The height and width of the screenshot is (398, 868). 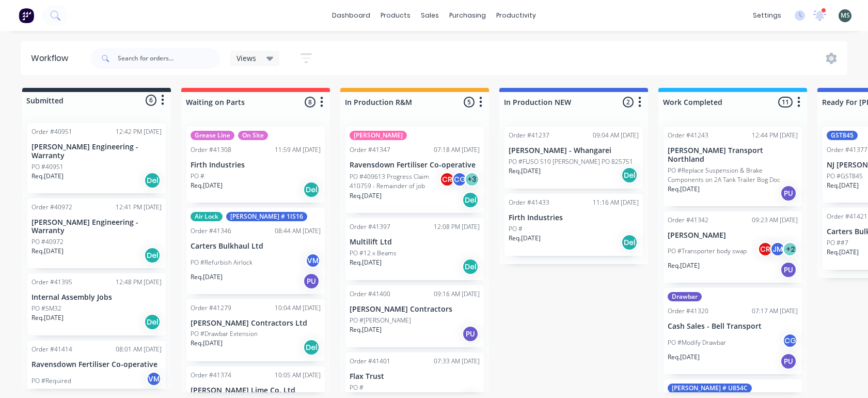 I want to click on p: PO #Refurbish Airlock, so click(x=221, y=262).